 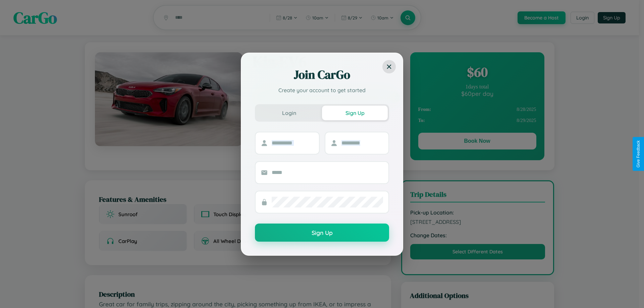 I want to click on div: Give Feedback, so click(x=639, y=154).